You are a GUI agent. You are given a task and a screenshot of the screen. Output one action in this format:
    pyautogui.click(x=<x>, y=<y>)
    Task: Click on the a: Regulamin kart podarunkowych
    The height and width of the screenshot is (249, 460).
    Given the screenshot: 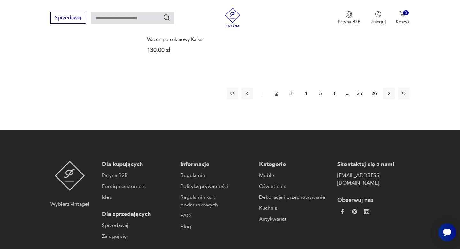 What is the action you would take?
    pyautogui.click(x=217, y=201)
    